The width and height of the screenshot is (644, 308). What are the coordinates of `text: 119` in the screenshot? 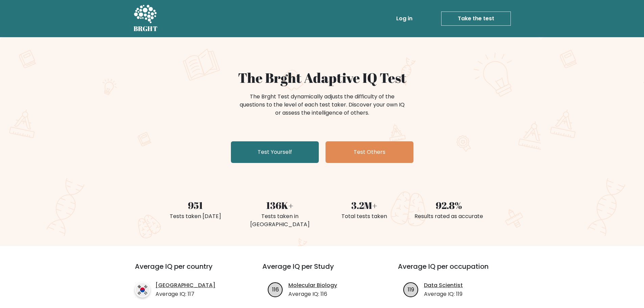 It's located at (411, 289).